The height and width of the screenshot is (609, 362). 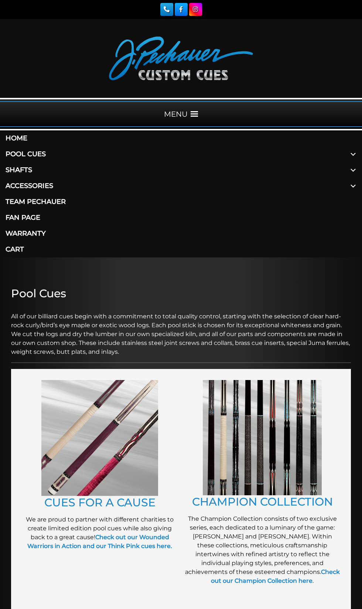 I want to click on strong: Check out our Wounded Warriors in Action and our Think Pink cues here., so click(x=100, y=542).